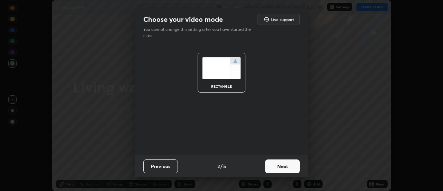  I want to click on div: rectangle, so click(222, 86).